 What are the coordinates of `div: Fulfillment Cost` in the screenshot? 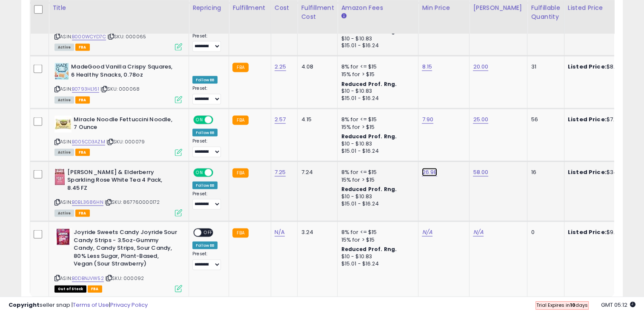 It's located at (317, 13).